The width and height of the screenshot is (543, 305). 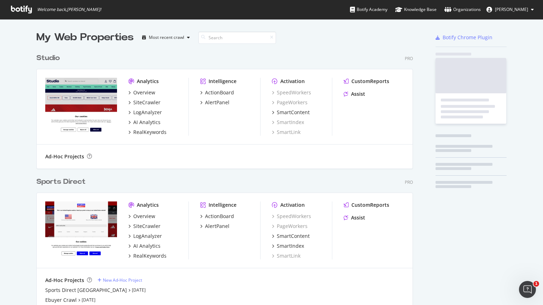 What do you see at coordinates (61, 300) in the screenshot?
I see `div: Ebuyer Crawl` at bounding box center [61, 300].